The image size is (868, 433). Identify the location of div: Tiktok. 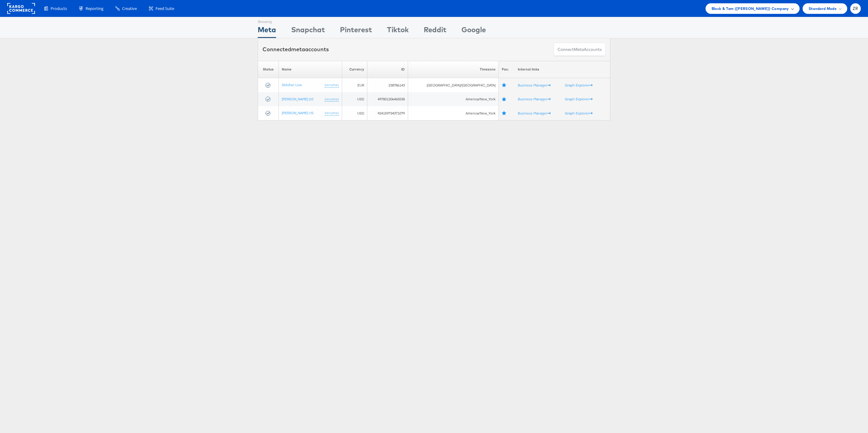
(398, 31).